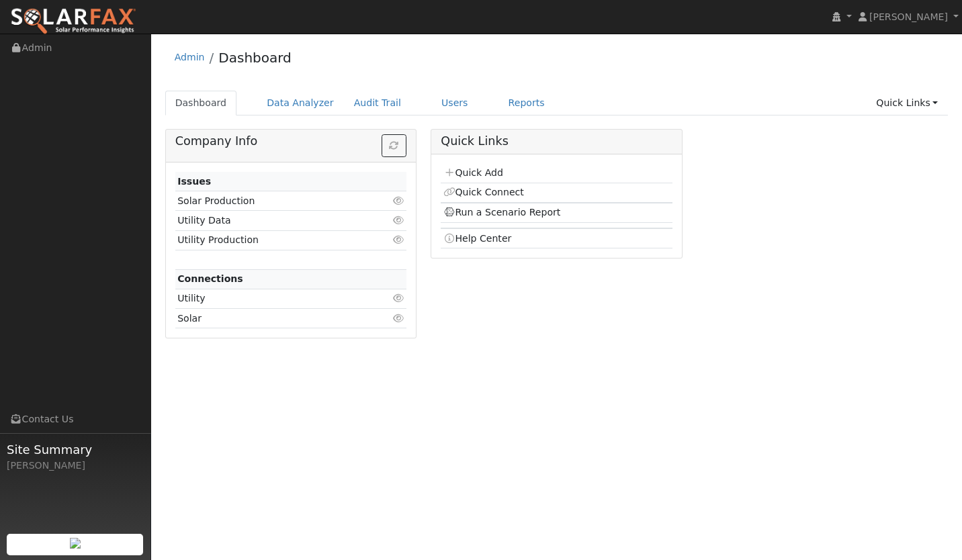 Image resolution: width=962 pixels, height=560 pixels. Describe the element at coordinates (272, 298) in the screenshot. I see `td: Utility` at that location.